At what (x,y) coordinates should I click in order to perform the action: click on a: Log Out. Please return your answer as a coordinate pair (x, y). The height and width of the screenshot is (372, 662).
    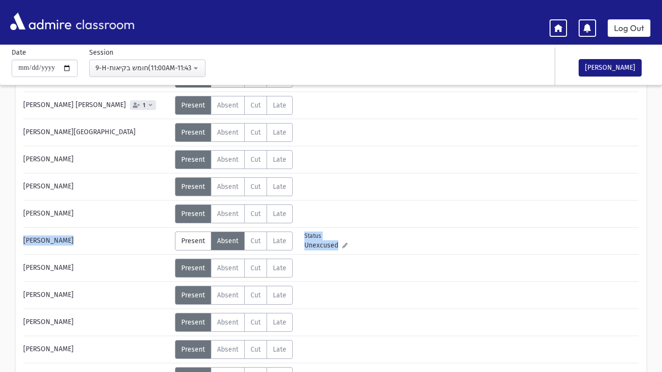
    Looking at the image, I should click on (629, 28).